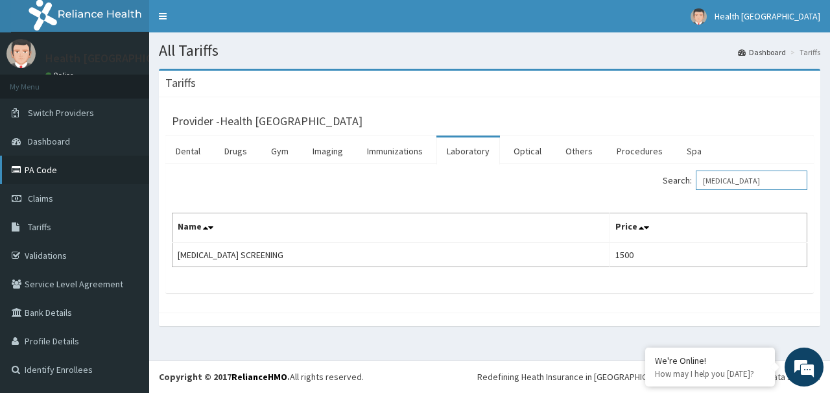 Image resolution: width=830 pixels, height=393 pixels. I want to click on th: Name, so click(391, 228).